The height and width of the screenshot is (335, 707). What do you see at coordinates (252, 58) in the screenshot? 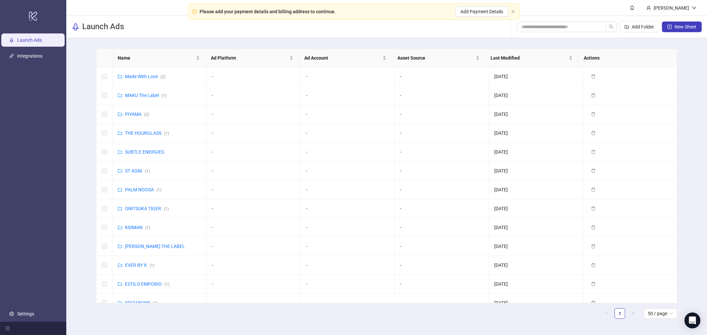
I see `th: Ad Platform` at bounding box center [252, 58].